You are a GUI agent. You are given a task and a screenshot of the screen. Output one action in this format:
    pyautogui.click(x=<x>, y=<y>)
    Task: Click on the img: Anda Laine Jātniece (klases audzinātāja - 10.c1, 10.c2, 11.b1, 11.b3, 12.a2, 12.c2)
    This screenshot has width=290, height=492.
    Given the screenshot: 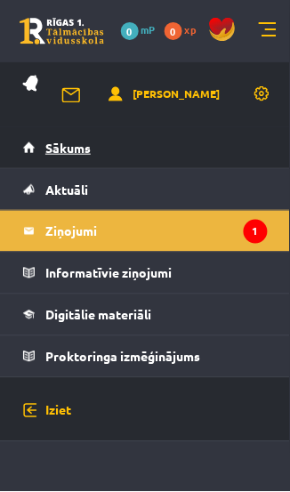 What is the action you would take?
    pyautogui.click(x=76, y=289)
    